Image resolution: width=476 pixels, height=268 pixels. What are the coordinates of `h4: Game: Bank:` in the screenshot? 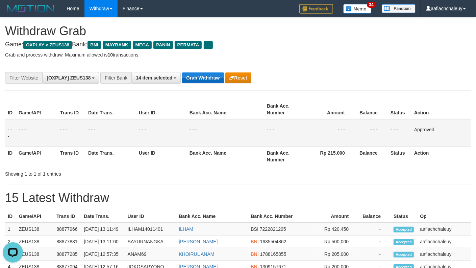 It's located at (238, 45).